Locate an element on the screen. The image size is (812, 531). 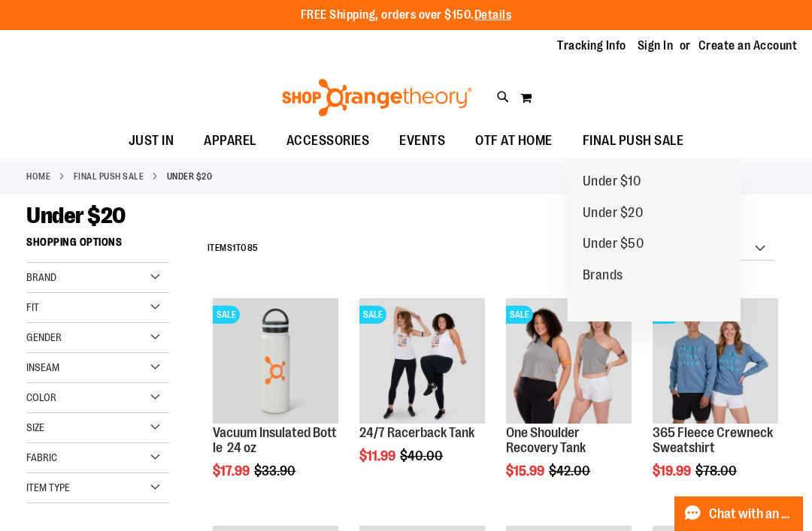
span: $78.00 is located at coordinates (717, 471).